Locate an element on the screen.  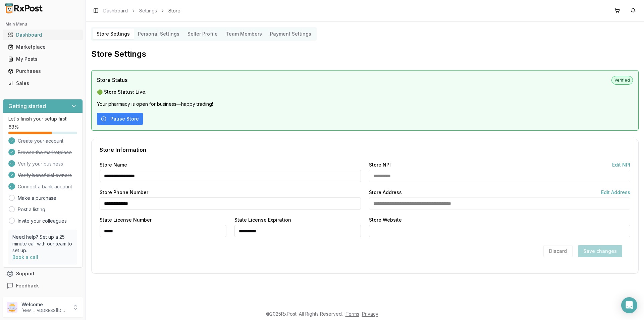
span: Feedback is located at coordinates (27, 286).